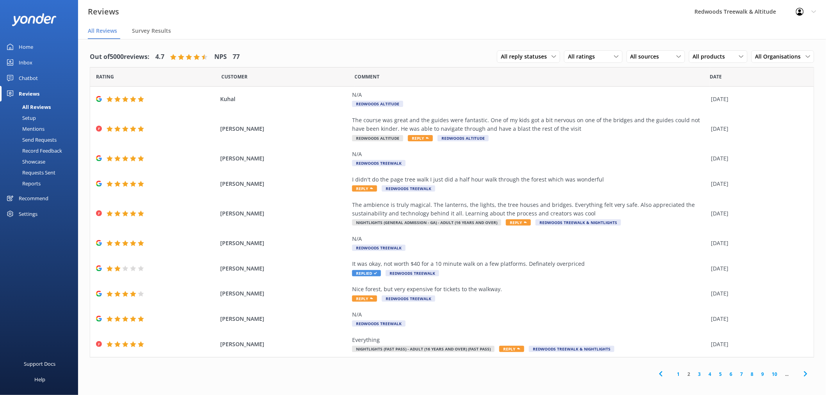  What do you see at coordinates (679, 374) in the screenshot?
I see `a: 1` at bounding box center [679, 374].